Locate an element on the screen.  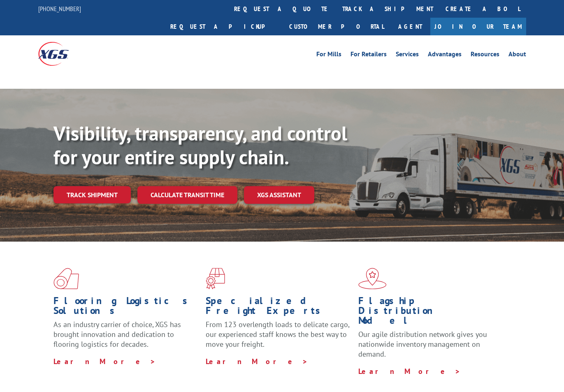
span: Our agile distribution network gives you nationwide inventory management on demand. is located at coordinates (422, 344).